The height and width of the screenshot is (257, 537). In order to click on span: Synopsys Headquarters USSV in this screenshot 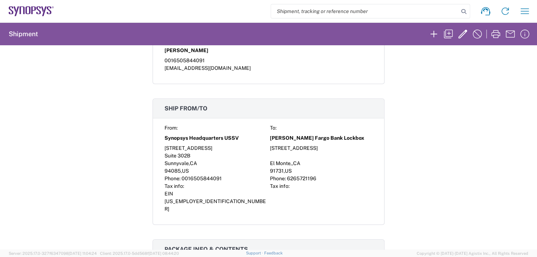, I will do `click(201, 138)`.